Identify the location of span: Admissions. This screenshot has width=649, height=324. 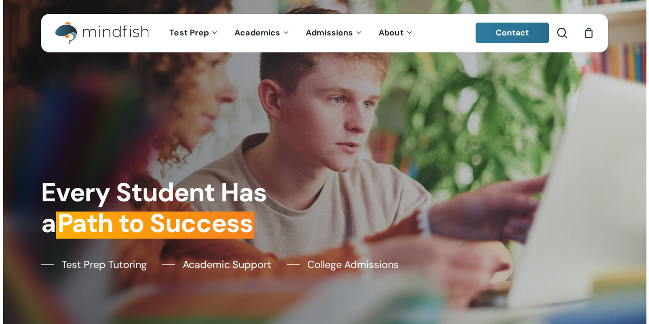
(329, 32).